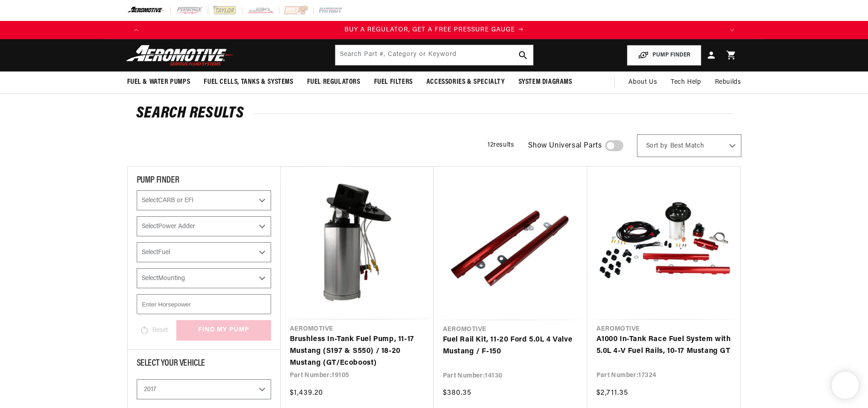  I want to click on slideshow-component: Translation missing: en.sections.announcements.announcement_bar, so click(435, 30).